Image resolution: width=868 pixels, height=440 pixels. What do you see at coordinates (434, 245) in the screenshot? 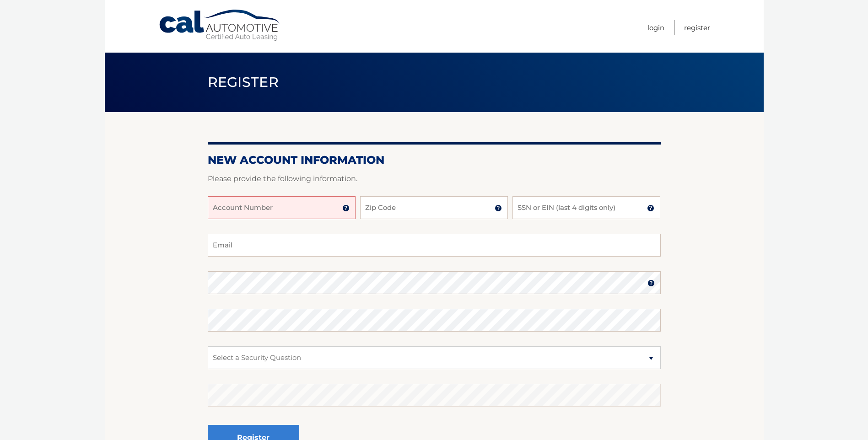
I see `input: Email` at bounding box center [434, 245].